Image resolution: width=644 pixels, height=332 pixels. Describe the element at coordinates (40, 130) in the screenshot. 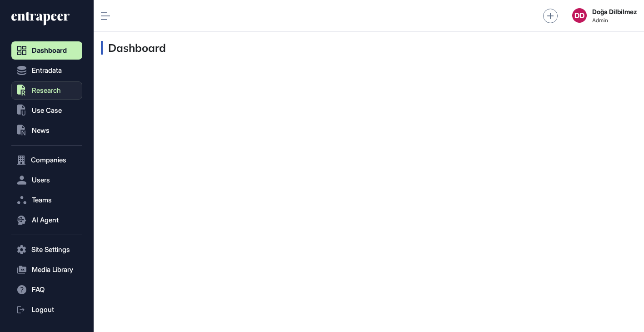

I see `span: News` at that location.